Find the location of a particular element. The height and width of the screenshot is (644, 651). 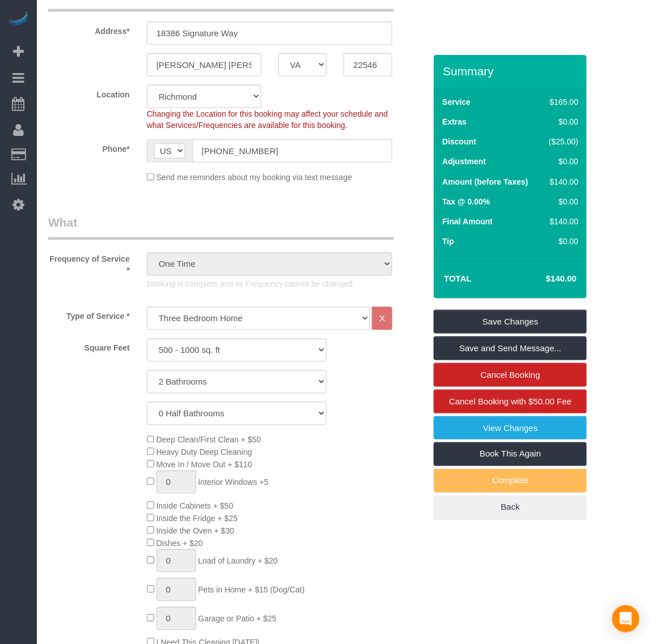

span: Inside Cabinets + $50 is located at coordinates (195, 506).